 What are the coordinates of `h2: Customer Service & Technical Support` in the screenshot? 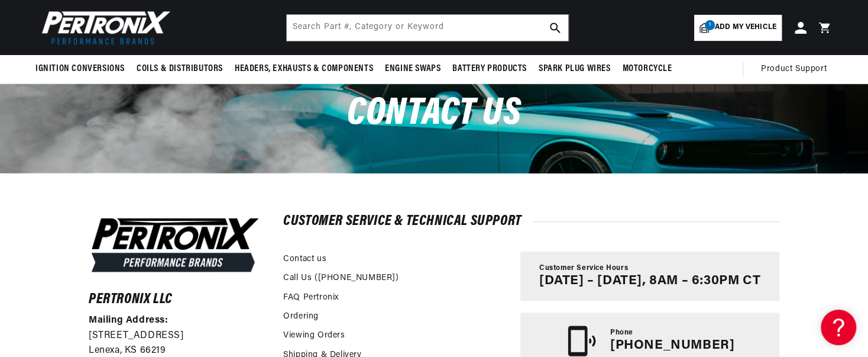 It's located at (531, 222).